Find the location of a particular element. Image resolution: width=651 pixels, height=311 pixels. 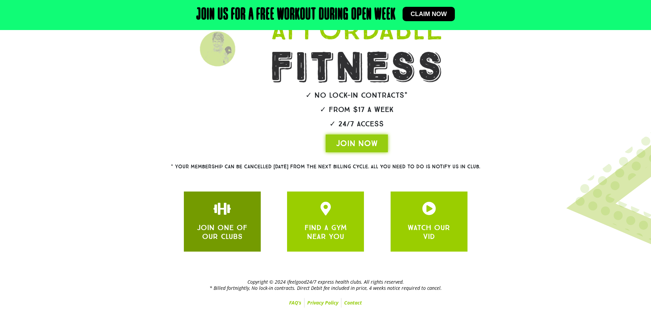

a: Privacy Policy is located at coordinates (323, 303).